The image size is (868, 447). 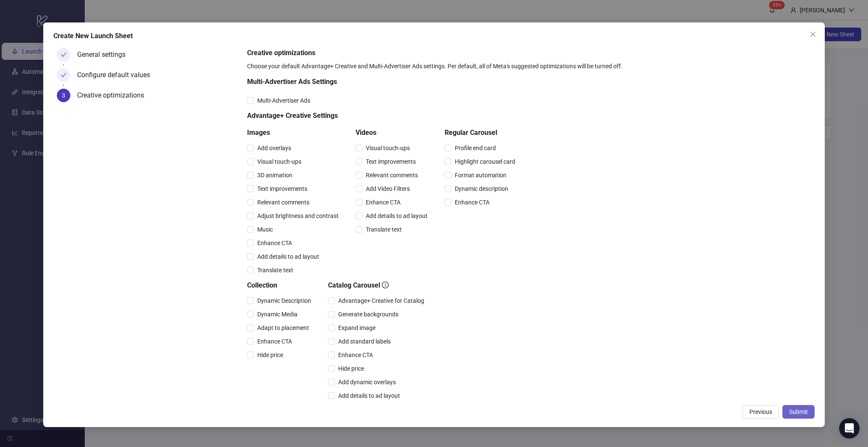 I want to click on span: Music, so click(x=265, y=229).